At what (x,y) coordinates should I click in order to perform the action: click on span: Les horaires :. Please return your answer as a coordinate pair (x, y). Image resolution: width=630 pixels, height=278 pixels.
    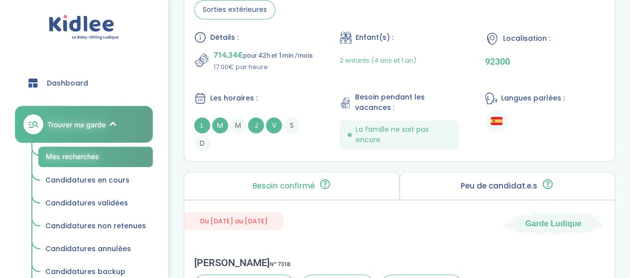
    Looking at the image, I should click on (234, 98).